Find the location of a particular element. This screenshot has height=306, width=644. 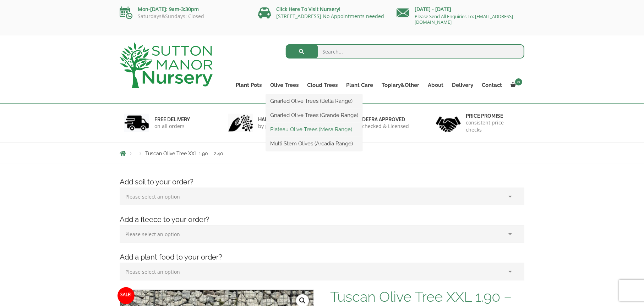

img: logo is located at coordinates (166, 65).